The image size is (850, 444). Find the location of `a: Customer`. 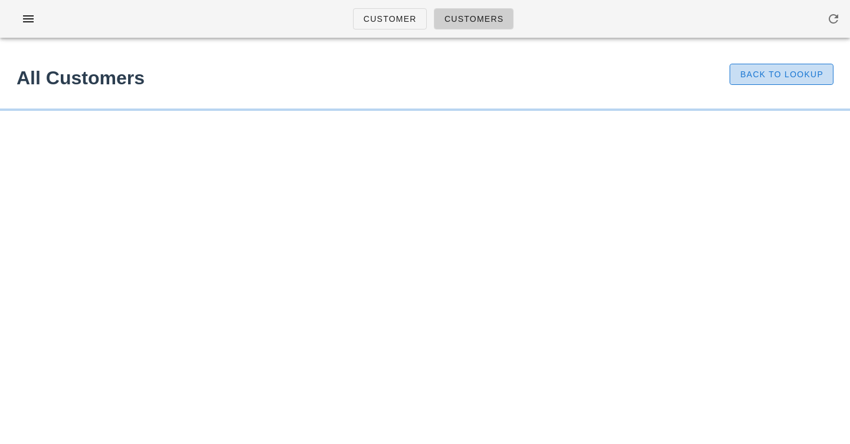

a: Customer is located at coordinates (389, 19).